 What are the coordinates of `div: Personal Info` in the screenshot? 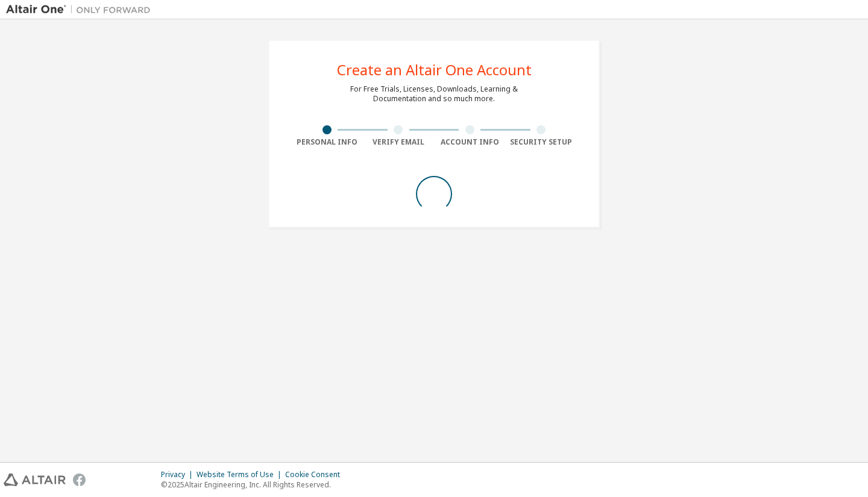 It's located at (327, 142).